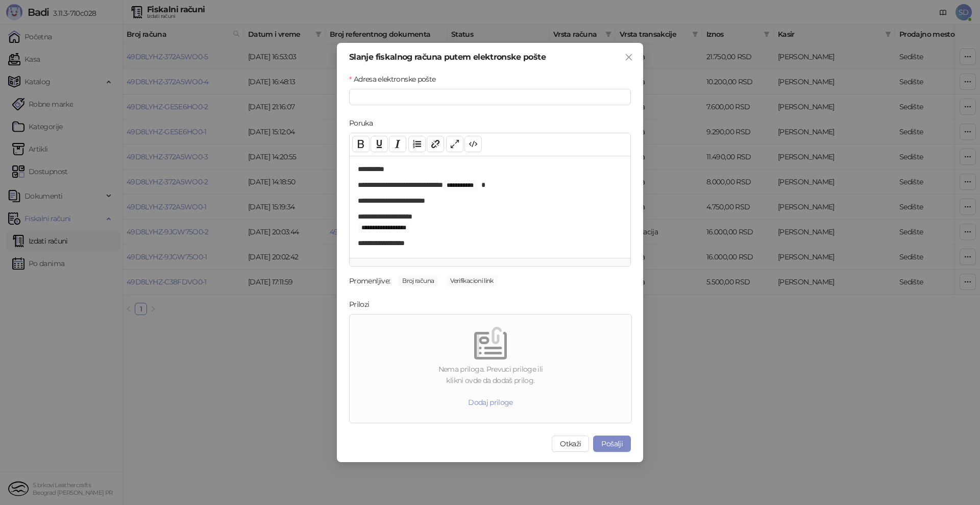 This screenshot has height=505, width=980. I want to click on button: Underline, so click(379, 144).